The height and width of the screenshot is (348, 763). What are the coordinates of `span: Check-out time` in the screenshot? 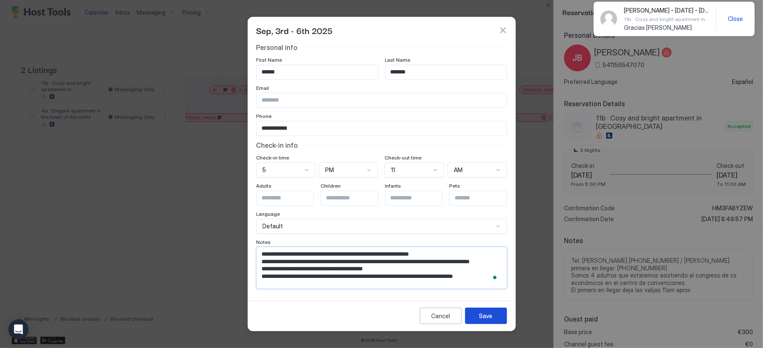 It's located at (403, 157).